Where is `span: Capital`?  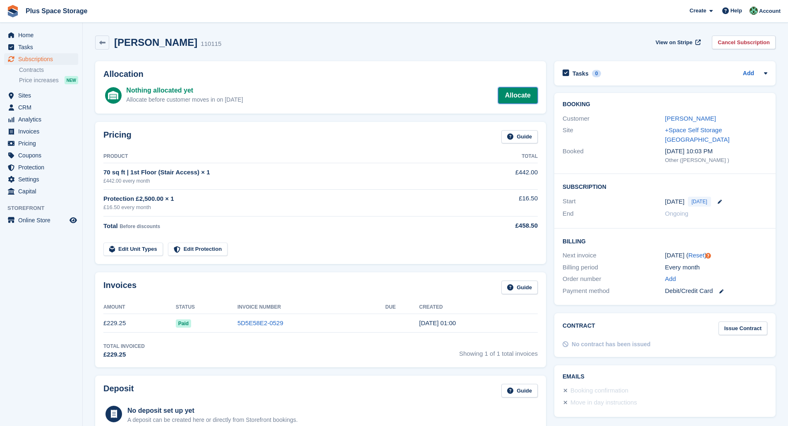
span: Capital is located at coordinates (43, 191).